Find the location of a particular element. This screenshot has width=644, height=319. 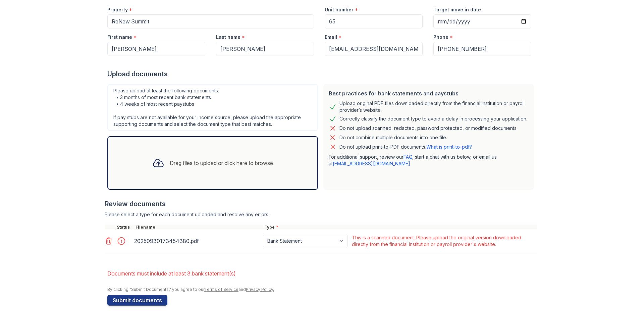

div: Do not upload scanned, redacted, password protected, or modified documents. is located at coordinates (428, 129).